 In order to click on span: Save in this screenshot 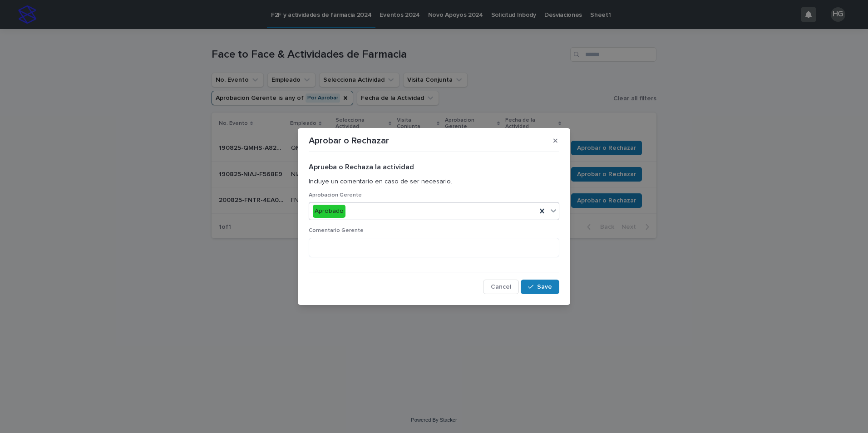, I will do `click(544, 287)`.